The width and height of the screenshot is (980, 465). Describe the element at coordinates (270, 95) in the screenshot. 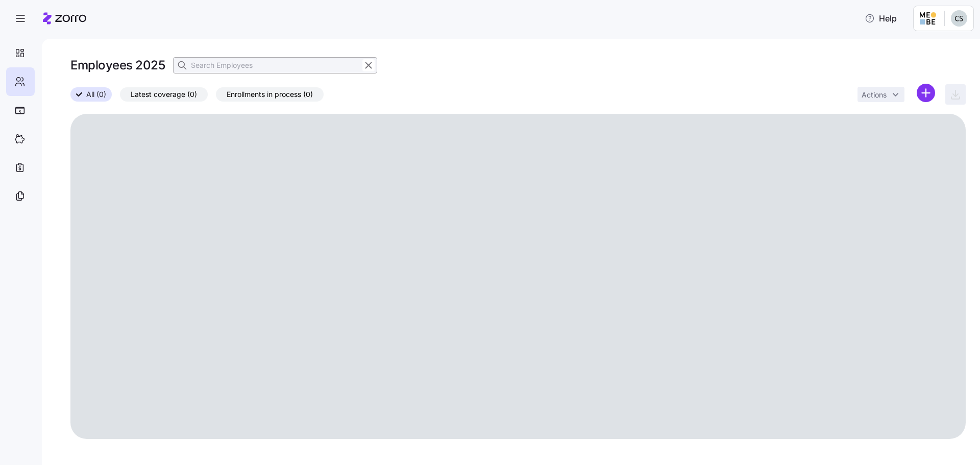

I see `span: Enrollments in process (0)` at that location.